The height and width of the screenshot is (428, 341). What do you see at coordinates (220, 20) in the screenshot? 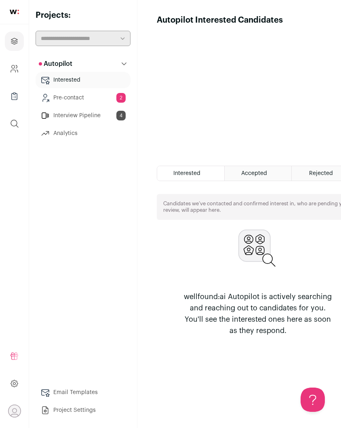
I see `h1: Autopilot Interested Candidates` at bounding box center [220, 20].